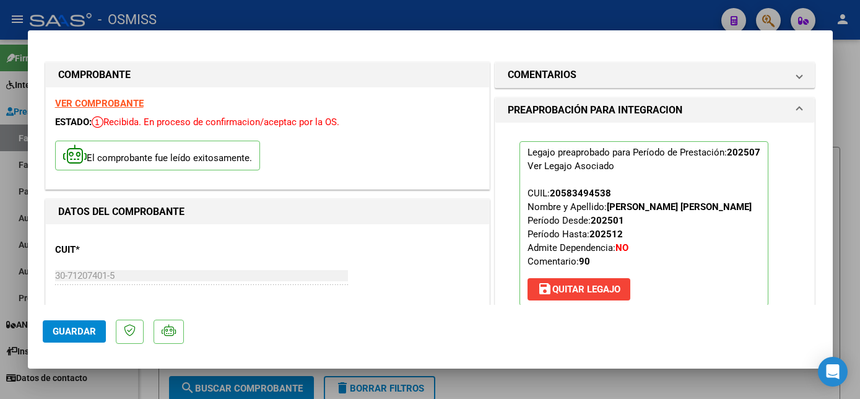 The image size is (860, 399). Describe the element at coordinates (580, 193) in the screenshot. I see `div: 20583494538` at that location.